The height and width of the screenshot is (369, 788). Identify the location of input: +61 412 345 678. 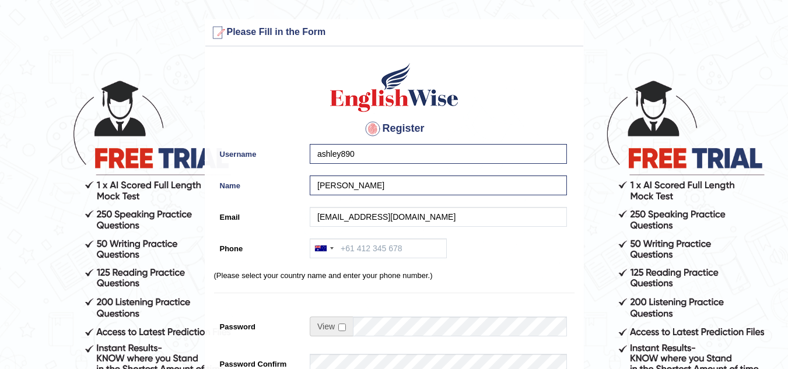
(378, 248).